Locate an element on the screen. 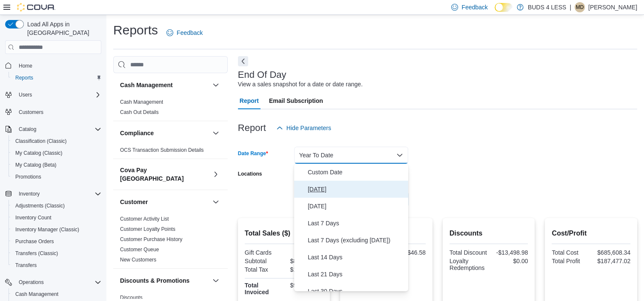 The image size is (644, 301). button: Reports is located at coordinates (57, 78).